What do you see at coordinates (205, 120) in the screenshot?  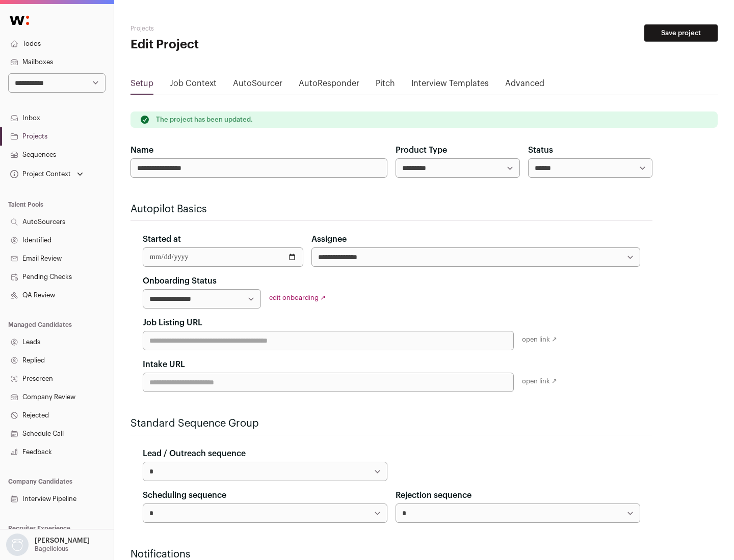 I see `p: The project has been updated.` at bounding box center [205, 120].